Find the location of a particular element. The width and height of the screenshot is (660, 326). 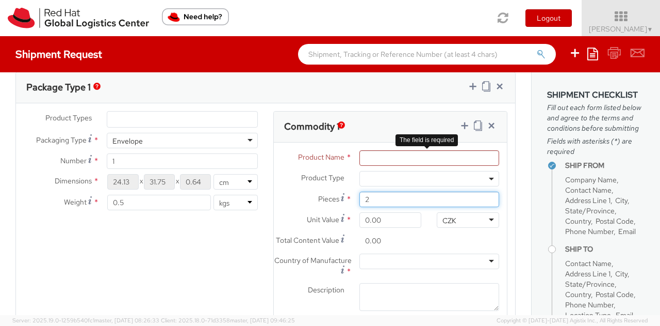

button: Logout is located at coordinates (549, 18).